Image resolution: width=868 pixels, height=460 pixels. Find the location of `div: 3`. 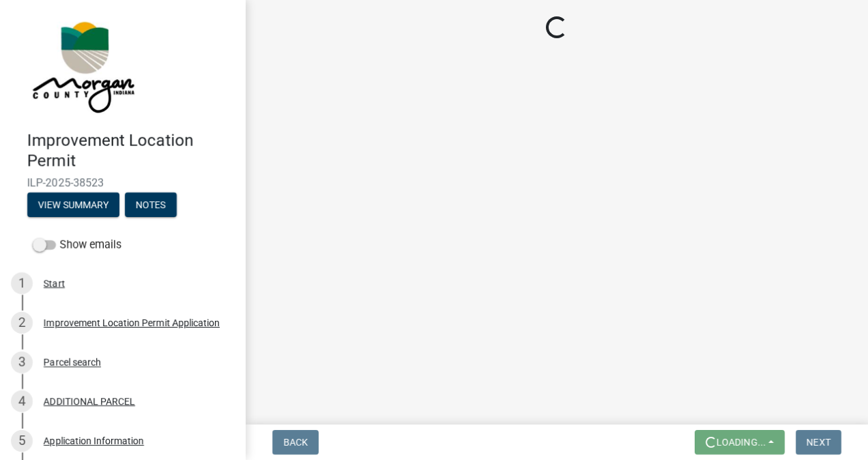

div: 3 is located at coordinates (22, 362).